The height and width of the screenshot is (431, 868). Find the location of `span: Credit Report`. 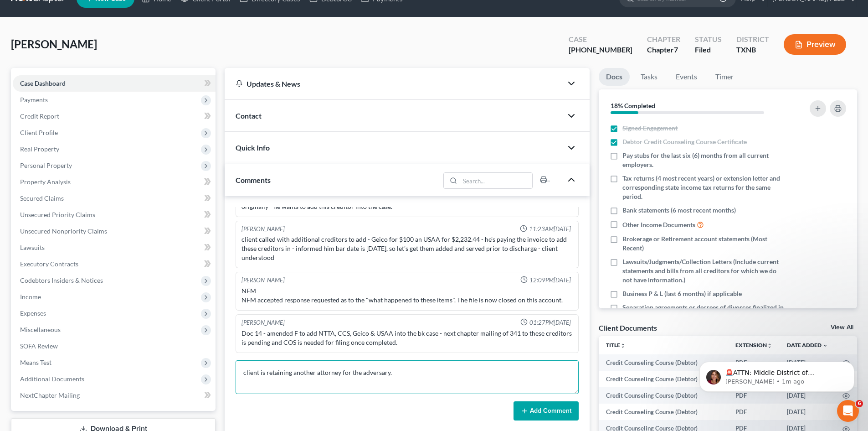

span: Credit Report is located at coordinates (39, 116).